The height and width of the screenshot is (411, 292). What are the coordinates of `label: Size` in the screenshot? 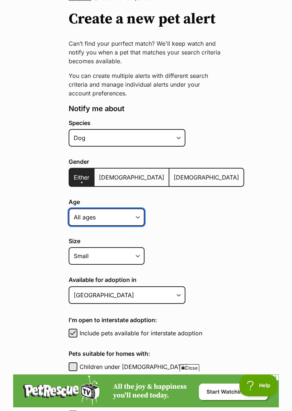 It's located at (156, 241).